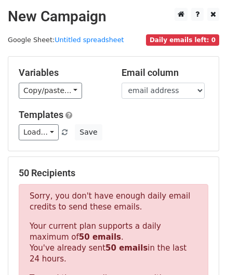  Describe the element at coordinates (113, 243) in the screenshot. I see `p: Your current plan supports a daily maximum of . You've already sent in the last 24 hours.` at that location.